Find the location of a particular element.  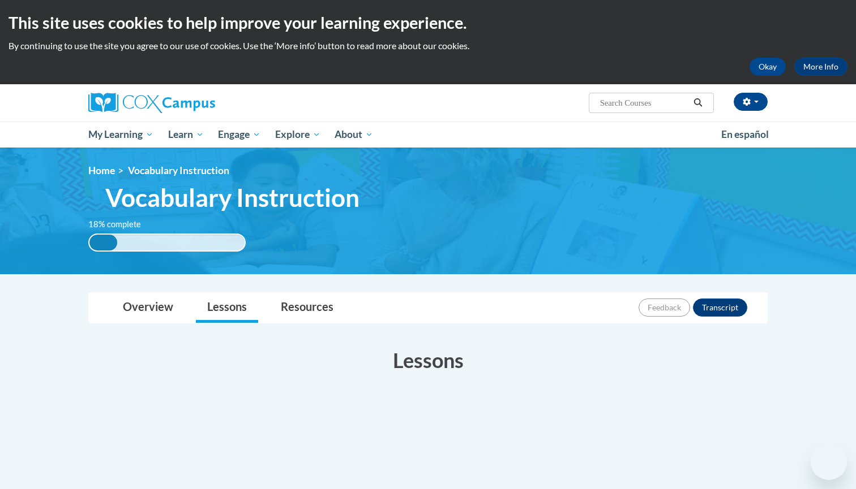

a: Learn is located at coordinates (186, 135).